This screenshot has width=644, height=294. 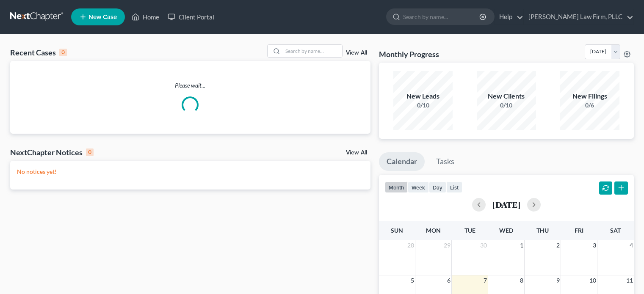 What do you see at coordinates (593, 281) in the screenshot?
I see `span: 10` at bounding box center [593, 281].